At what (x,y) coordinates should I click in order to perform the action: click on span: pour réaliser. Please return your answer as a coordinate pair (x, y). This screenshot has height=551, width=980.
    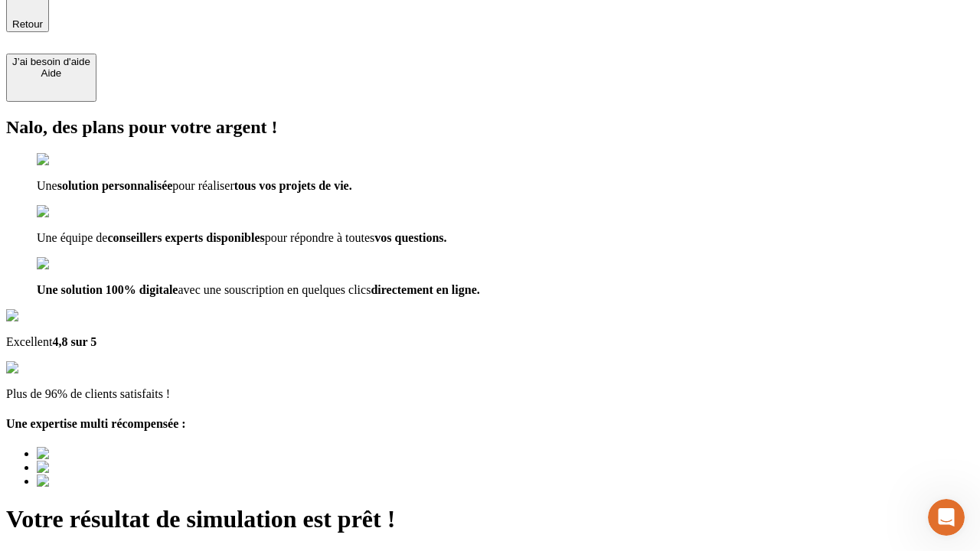
    Looking at the image, I should click on (203, 186).